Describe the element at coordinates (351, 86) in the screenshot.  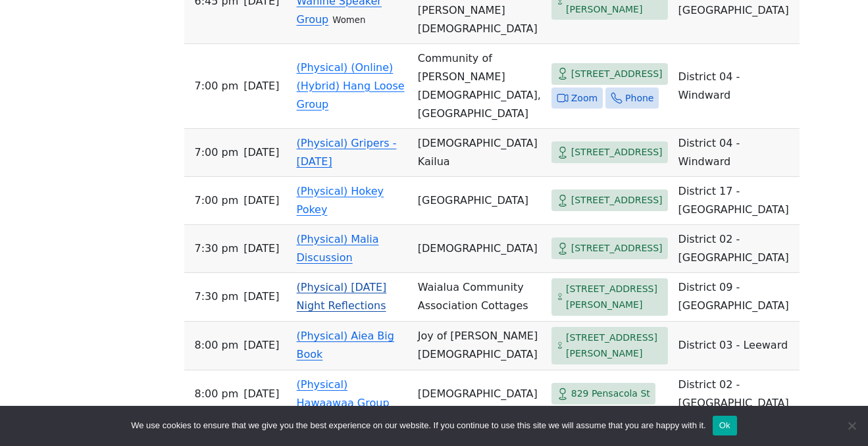
I see `a: (Physical) (Online) (Hybrid) Hang Loose Group` at that location.